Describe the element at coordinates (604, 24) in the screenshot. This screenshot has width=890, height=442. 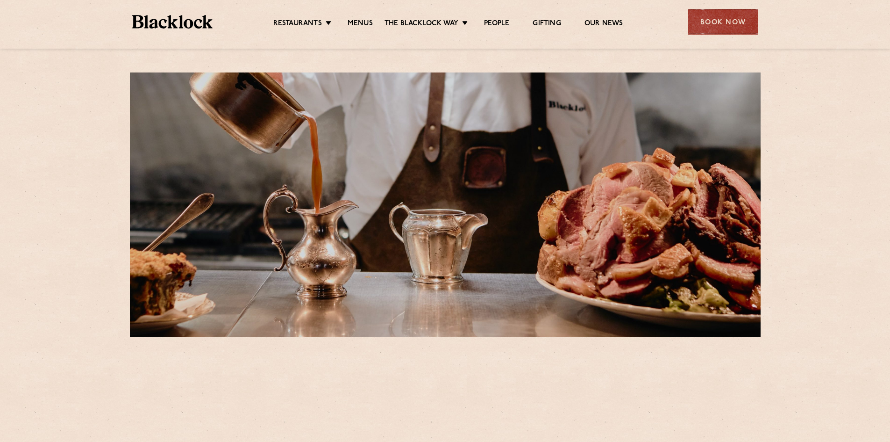
I see `a: Our News` at that location.